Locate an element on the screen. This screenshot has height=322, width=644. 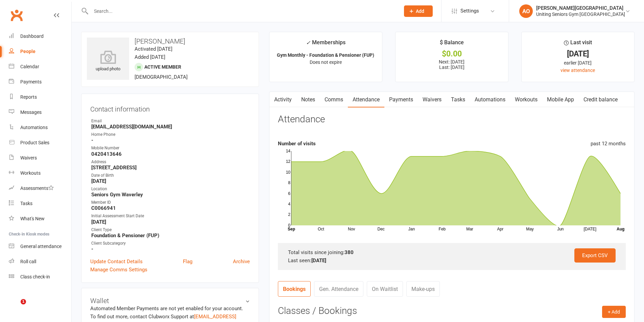
div: Automations is located at coordinates (34, 128).